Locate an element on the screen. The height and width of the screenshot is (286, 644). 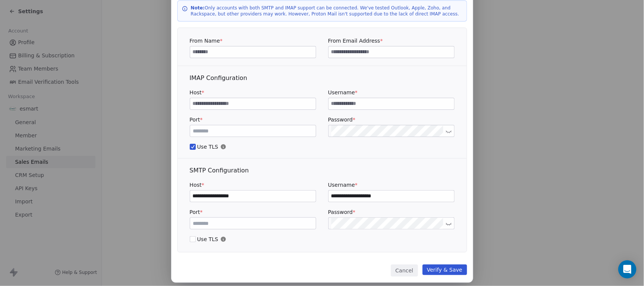
strong: Note: is located at coordinates (198, 8).